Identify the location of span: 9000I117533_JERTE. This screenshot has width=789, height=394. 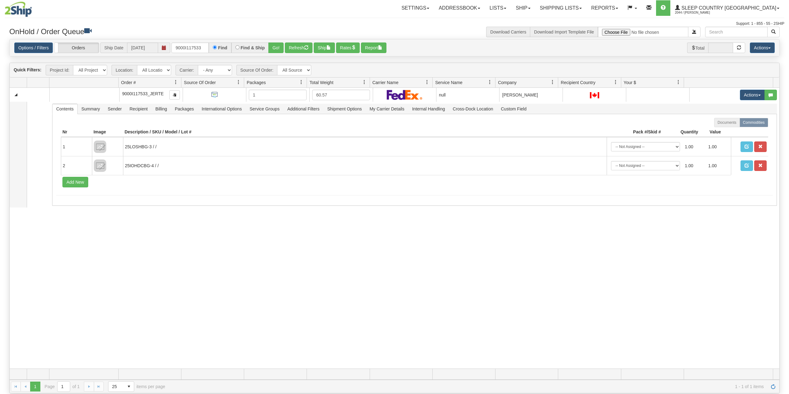
(143, 94).